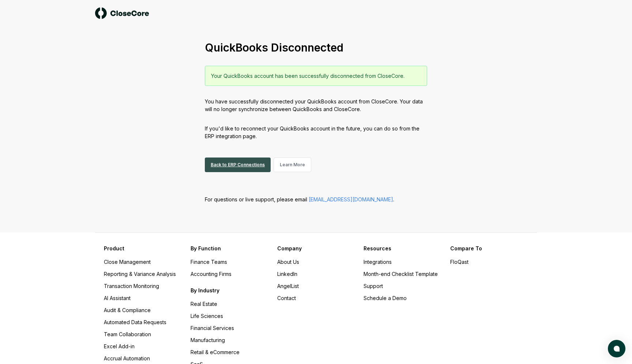  Describe the element at coordinates (238, 165) in the screenshot. I see `a: Back to ERP Connections` at that location.